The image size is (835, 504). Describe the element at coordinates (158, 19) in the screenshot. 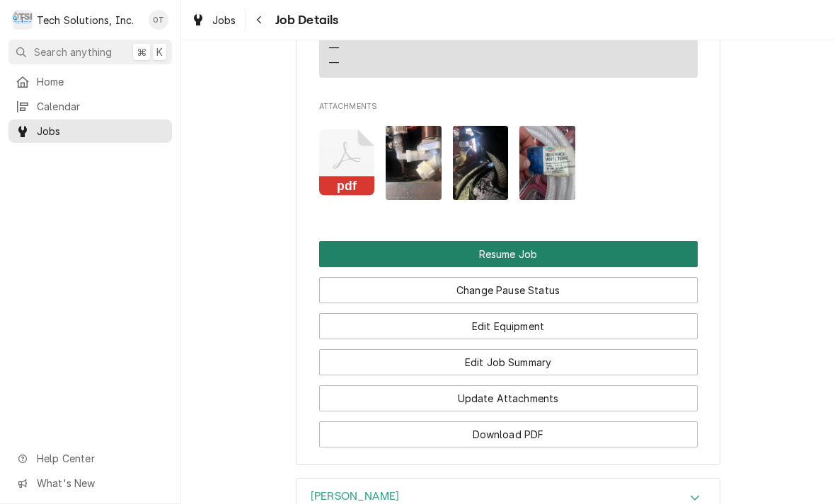

I see `div: Otis Tooley's Avatar` at that location.